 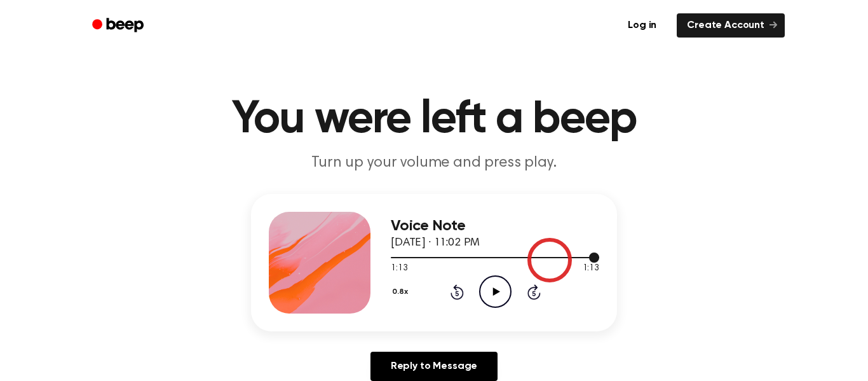 I want to click on h3: Voice Note, so click(x=495, y=225).